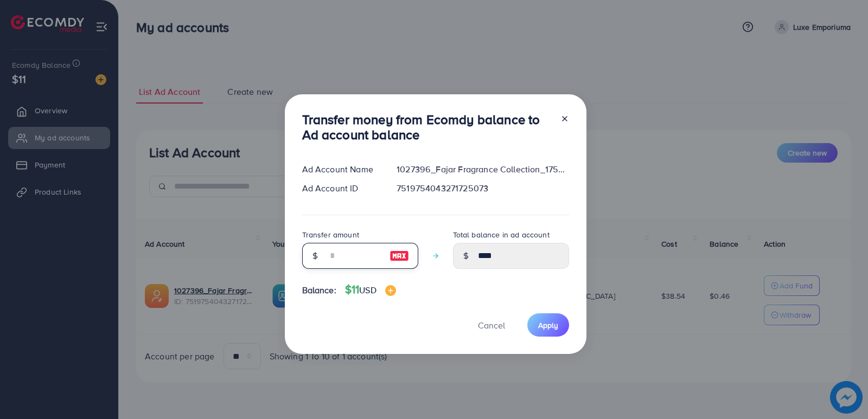 The height and width of the screenshot is (419, 868). Describe the element at coordinates (482, 188) in the screenshot. I see `div: 7519754043271725073` at that location.